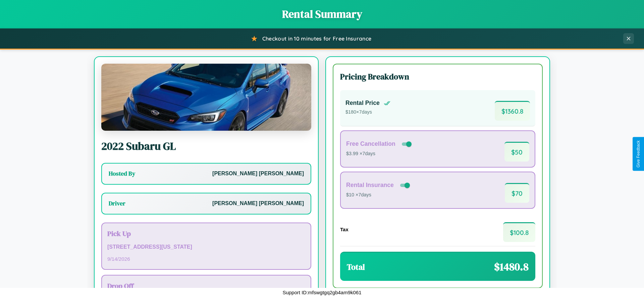 Image resolution: width=644 pixels, height=308 pixels. I want to click on p: $ 180 × 7 days, so click(368, 113).